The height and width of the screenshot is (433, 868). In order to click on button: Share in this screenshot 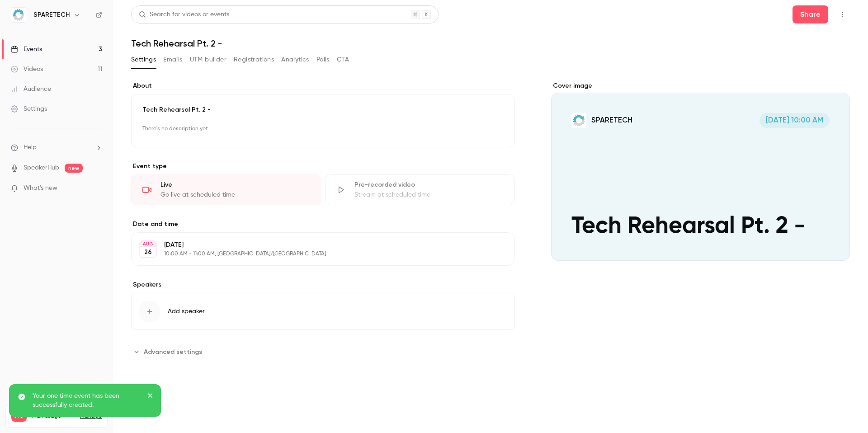, I will do `click(810, 14)`.